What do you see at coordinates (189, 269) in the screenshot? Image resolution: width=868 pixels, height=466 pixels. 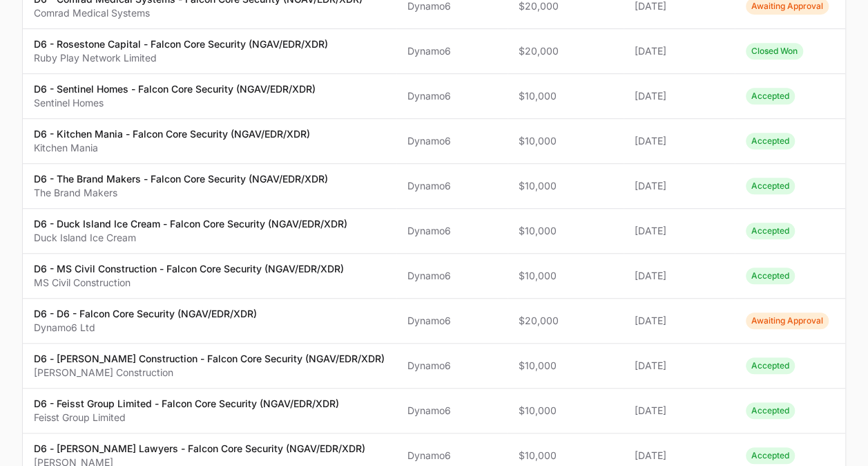 I see `p: D6 - MS Civil Construction - Falcon Core Security (NGAV/EDR/XDR)` at bounding box center [189, 269].